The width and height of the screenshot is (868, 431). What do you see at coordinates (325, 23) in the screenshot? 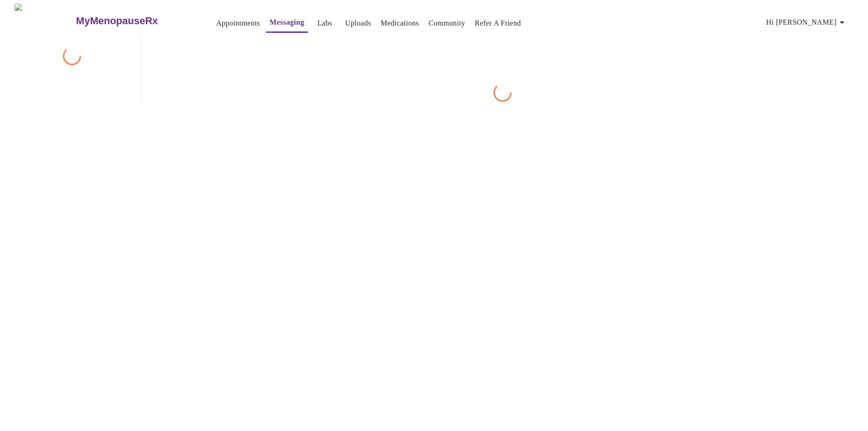
I see `button: Labs` at bounding box center [325, 23].